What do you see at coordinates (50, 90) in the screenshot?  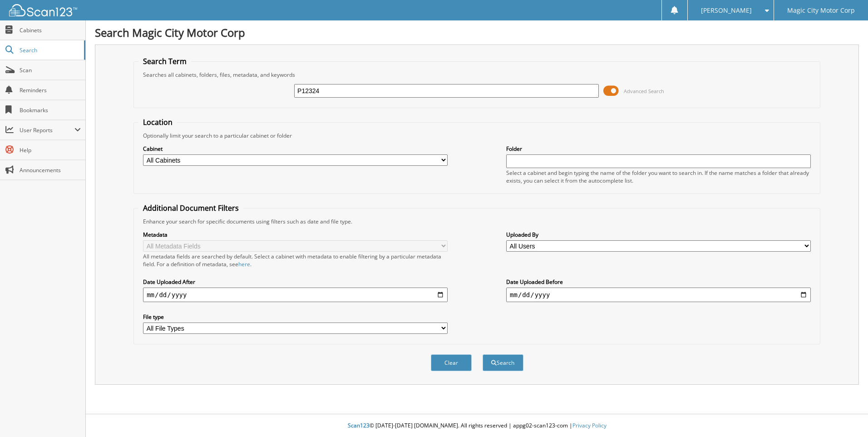 I see `span: Reminders` at bounding box center [50, 90].